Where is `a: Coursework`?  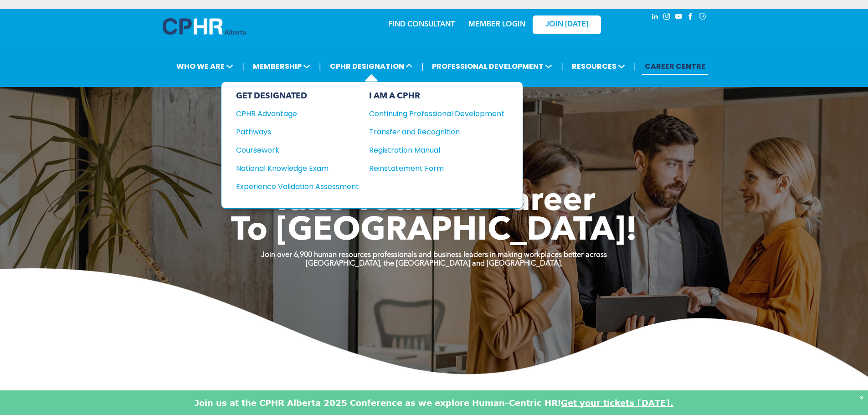 a: Coursework is located at coordinates (298, 150).